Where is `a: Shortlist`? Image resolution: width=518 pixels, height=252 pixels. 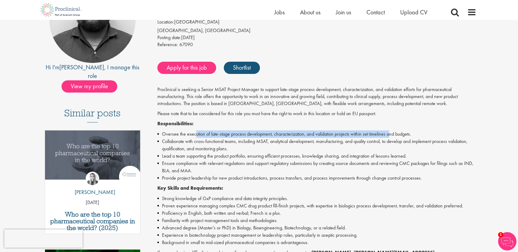
a: Shortlist is located at coordinates (242, 68).